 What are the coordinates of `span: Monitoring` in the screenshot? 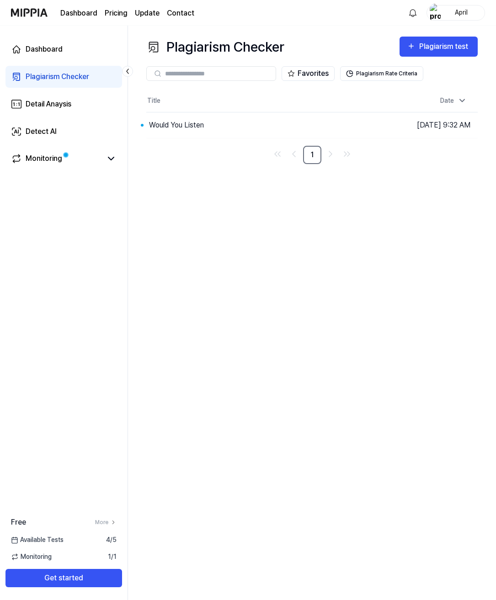 It's located at (31, 557).